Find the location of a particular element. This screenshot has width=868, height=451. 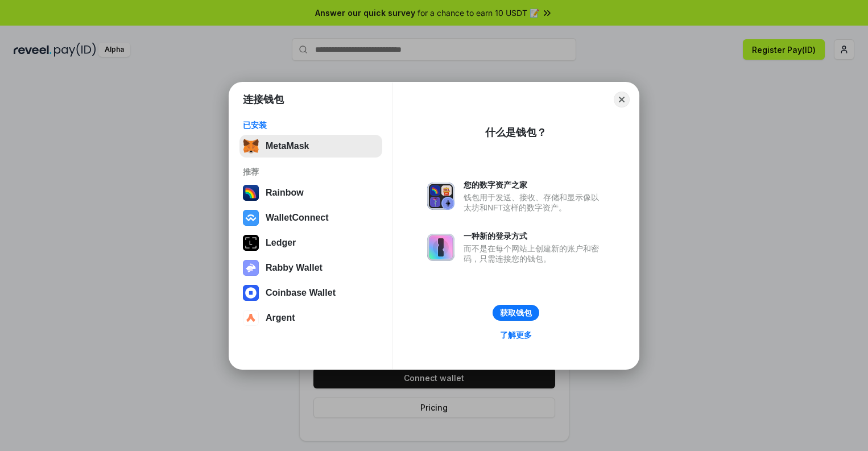

a: 了解更多 is located at coordinates (516, 335).